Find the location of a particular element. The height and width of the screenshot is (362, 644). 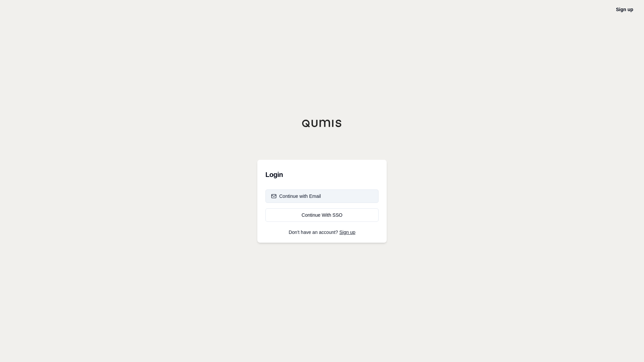

button: Continue with Email is located at coordinates (322, 196).